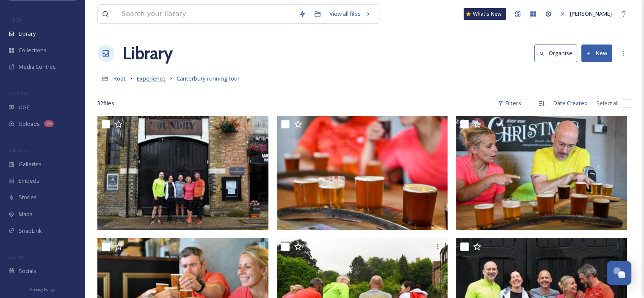 Image resolution: width=644 pixels, height=298 pixels. I want to click on a: View all files, so click(350, 14).